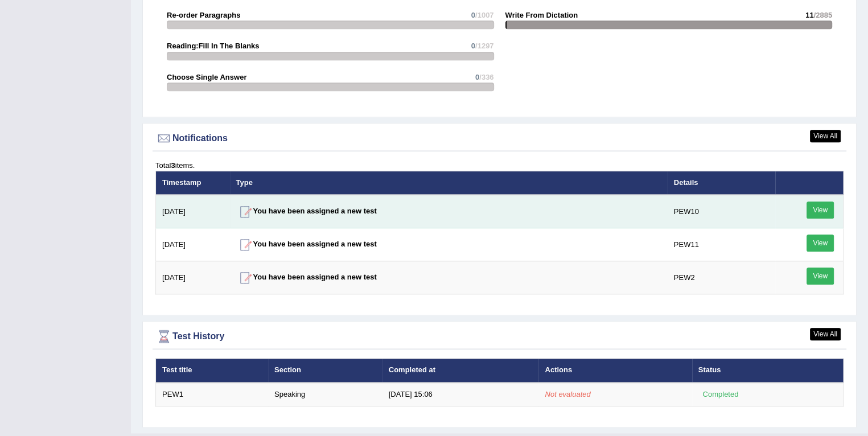 The image size is (868, 436). I want to click on th: Details, so click(721, 183).